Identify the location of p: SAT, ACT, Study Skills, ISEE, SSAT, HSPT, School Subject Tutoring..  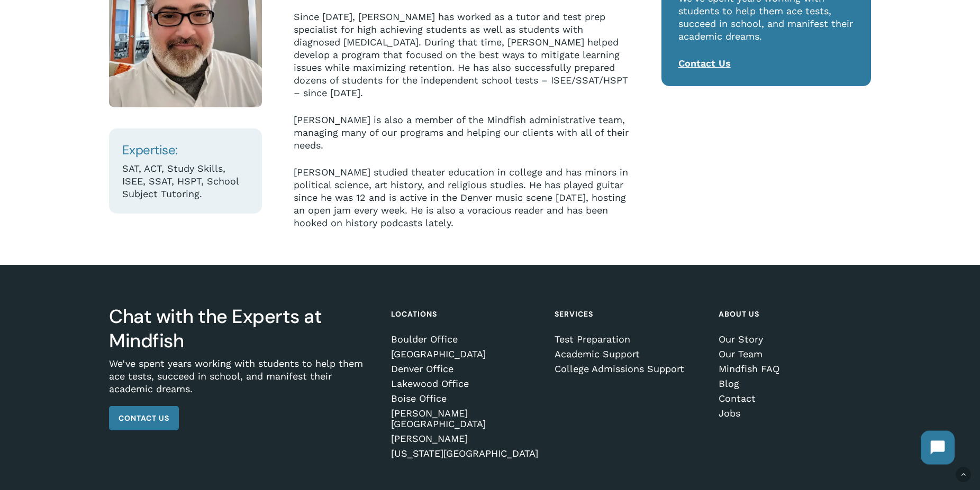
(185, 182).